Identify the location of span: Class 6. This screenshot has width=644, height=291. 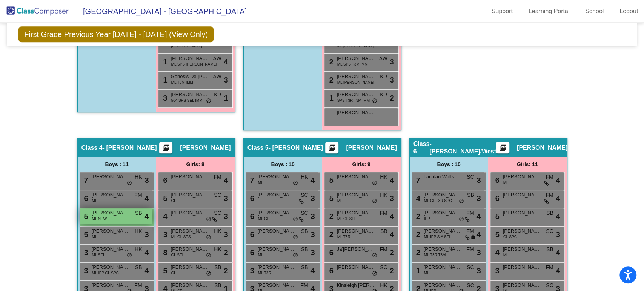
(421, 148).